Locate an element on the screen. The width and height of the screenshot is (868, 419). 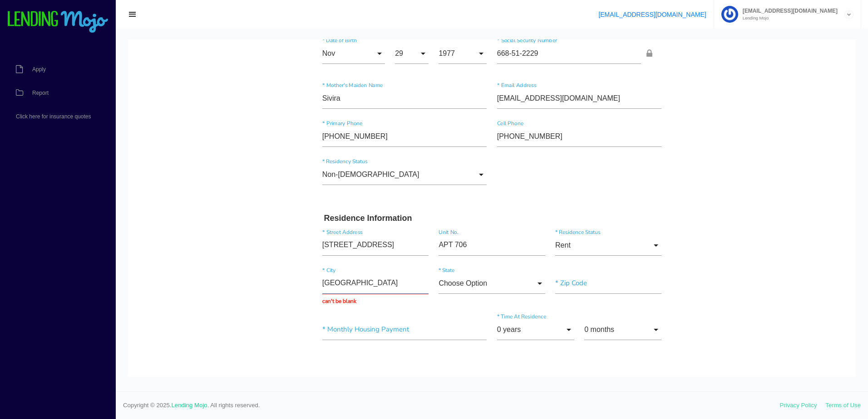
span: Report is located at coordinates (40, 93).